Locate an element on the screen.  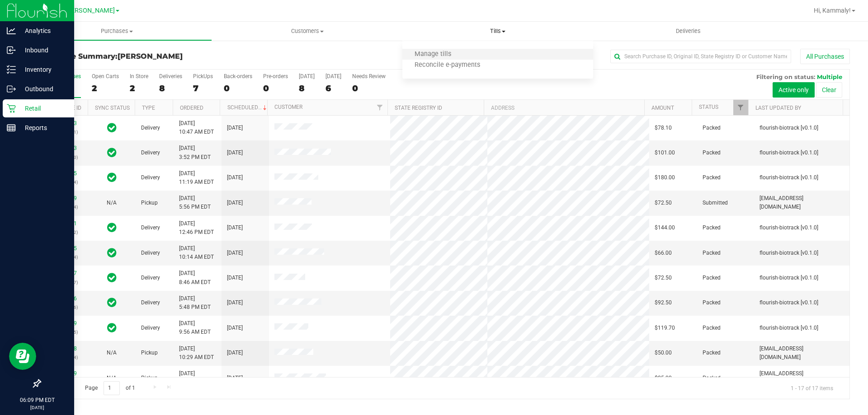
span: $144.00 is located at coordinates (665, 227).